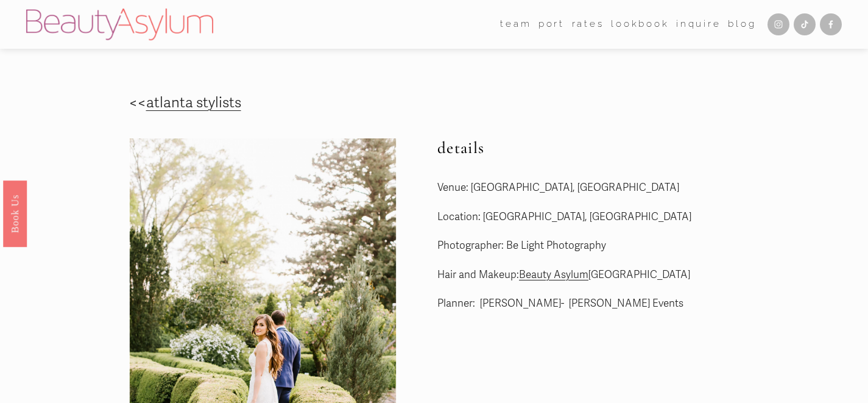 Image resolution: width=868 pixels, height=403 pixels. Describe the element at coordinates (640, 24) in the screenshot. I see `a: Lookbook` at that location.